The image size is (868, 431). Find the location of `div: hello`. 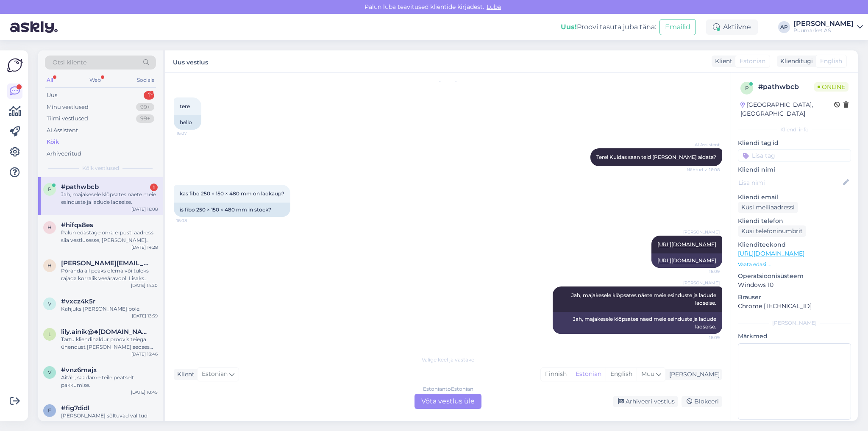

div: hello is located at coordinates (187, 123).